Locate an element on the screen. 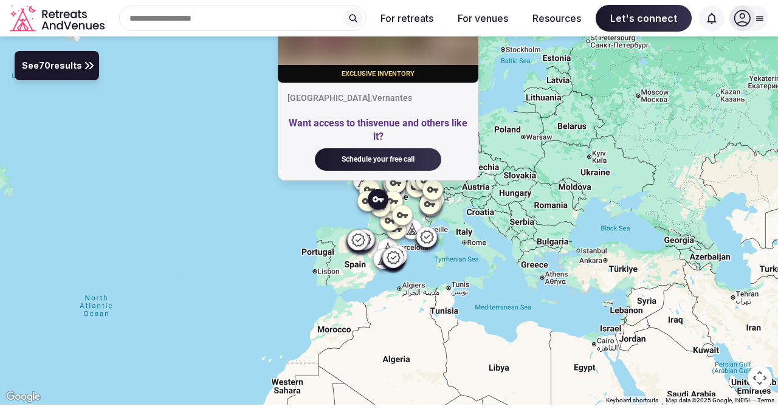  span: Let's connect is located at coordinates (644, 18).